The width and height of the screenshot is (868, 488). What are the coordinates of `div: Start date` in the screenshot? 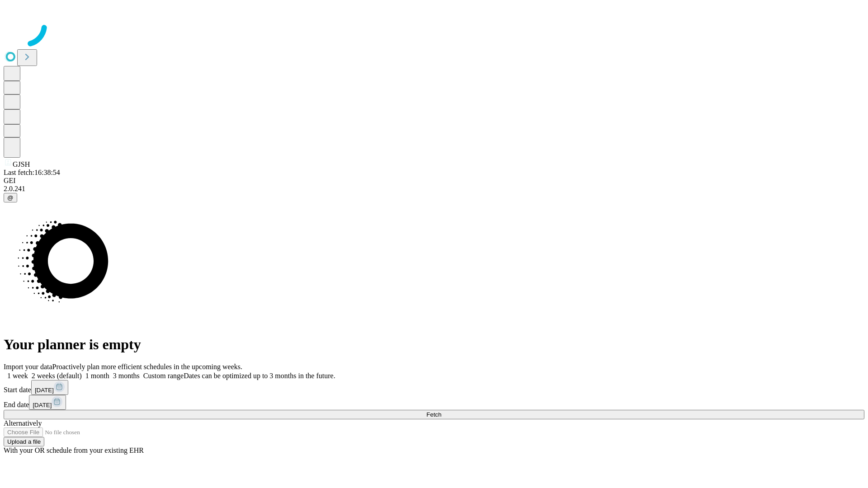 It's located at (434, 388).